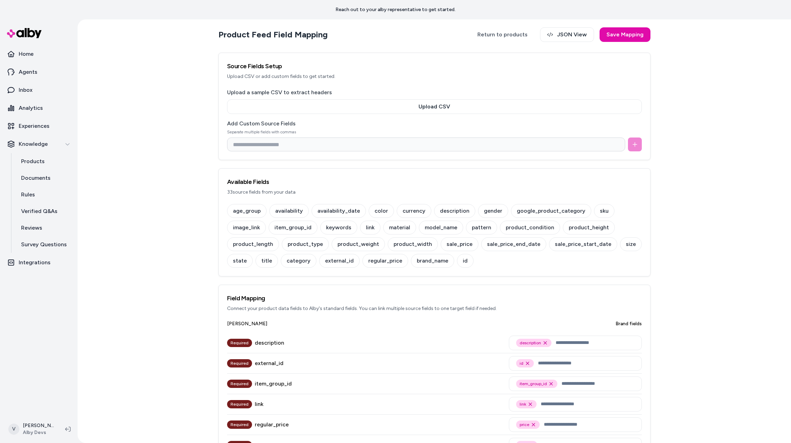 The image size is (791, 443). I want to click on h3: Field Mapping, so click(434, 298).